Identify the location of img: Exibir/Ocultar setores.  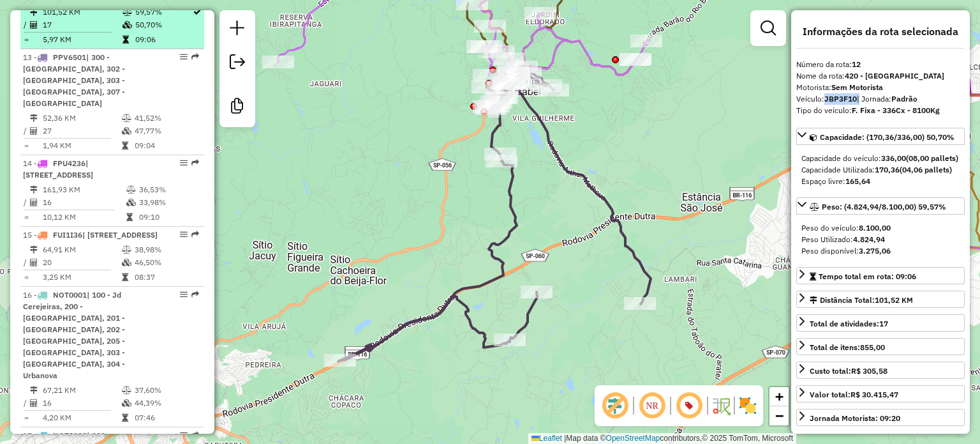
(748, 405).